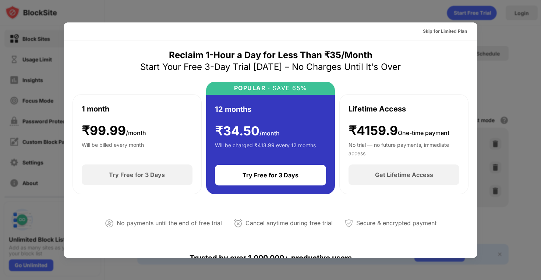  I want to click on div: No trial — no future payments, immediate access, so click(403, 148).